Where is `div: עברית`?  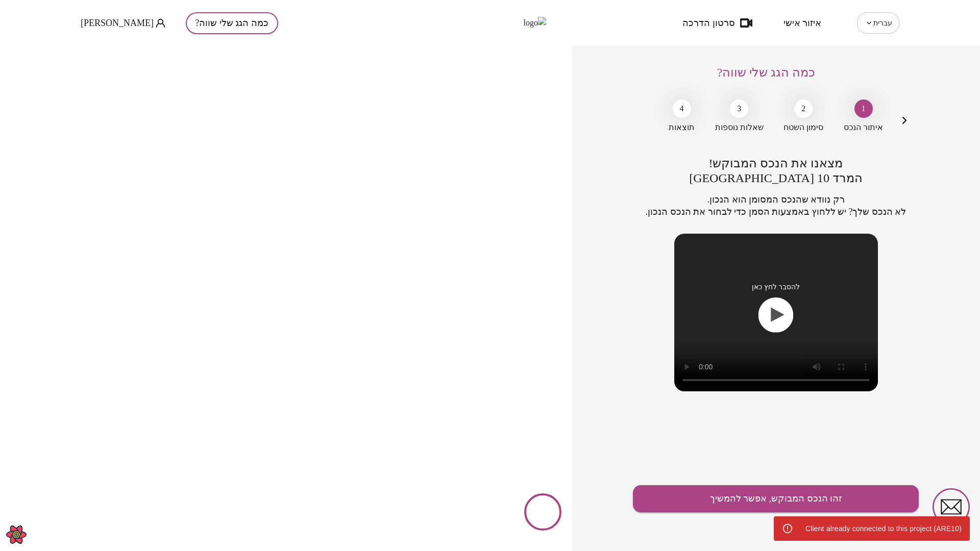 div: עברית is located at coordinates (878, 23).